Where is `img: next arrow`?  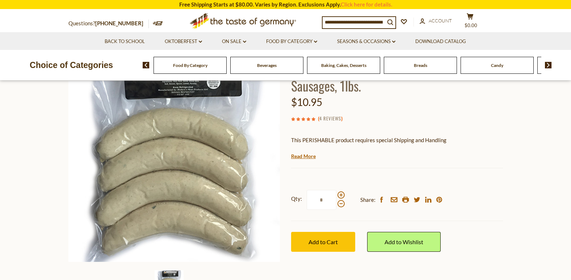 img: next arrow is located at coordinates (549, 65).